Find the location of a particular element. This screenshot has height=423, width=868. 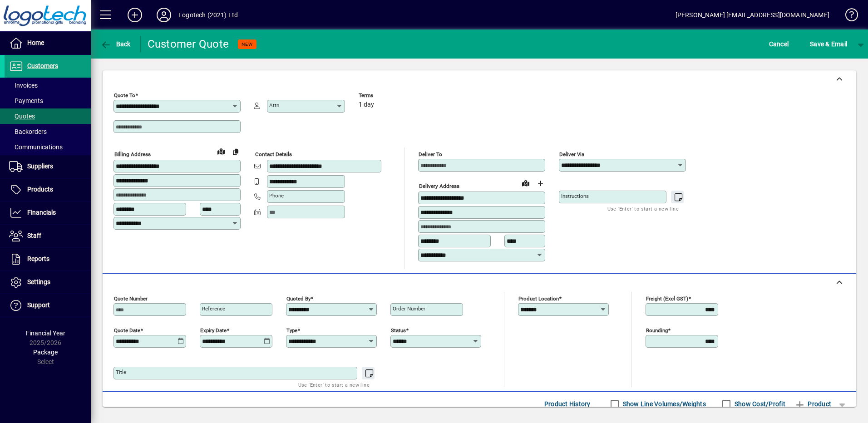

span: Back is located at coordinates (116, 44).